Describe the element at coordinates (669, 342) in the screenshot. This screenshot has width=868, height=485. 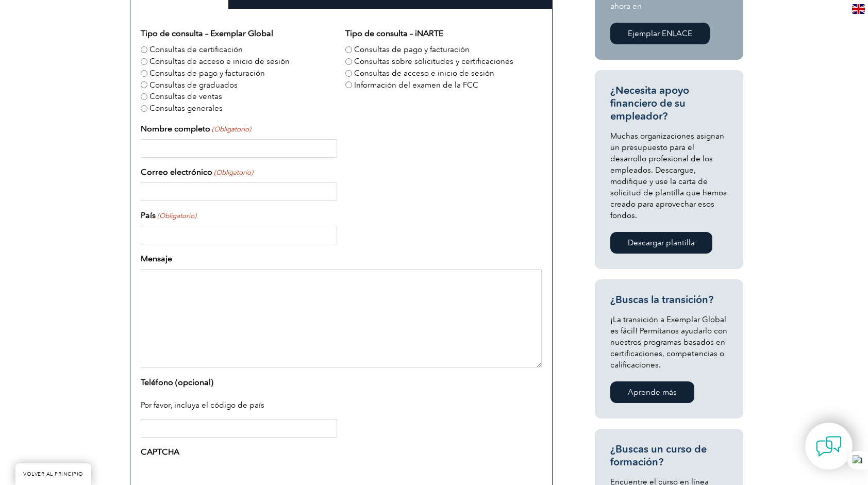
I see `p: ¡La transición a Exemplar Global es fácil! Permítanos ayudarlo con nuestros programas basados en ...` at that location.